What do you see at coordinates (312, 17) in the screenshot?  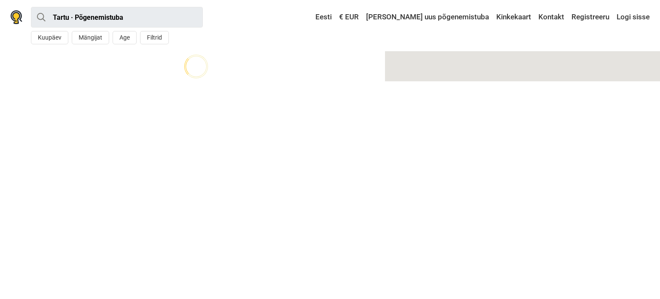 I see `img: Eesti` at bounding box center [312, 17].